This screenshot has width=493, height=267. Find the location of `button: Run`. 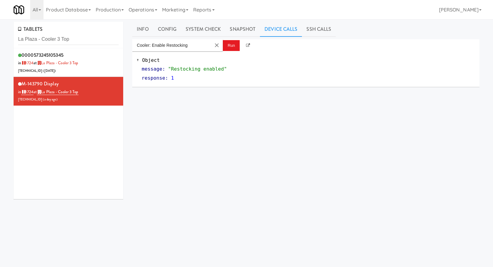

button: Run is located at coordinates (231, 46).